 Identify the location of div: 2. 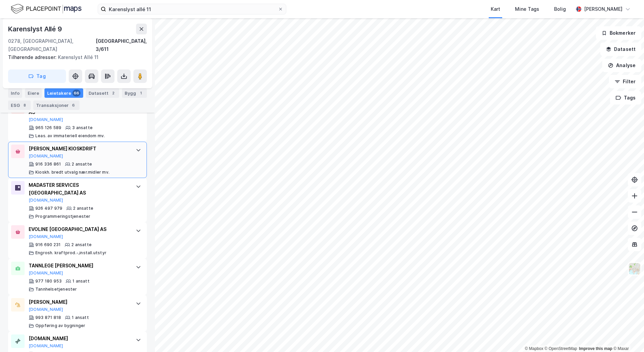
(113, 93).